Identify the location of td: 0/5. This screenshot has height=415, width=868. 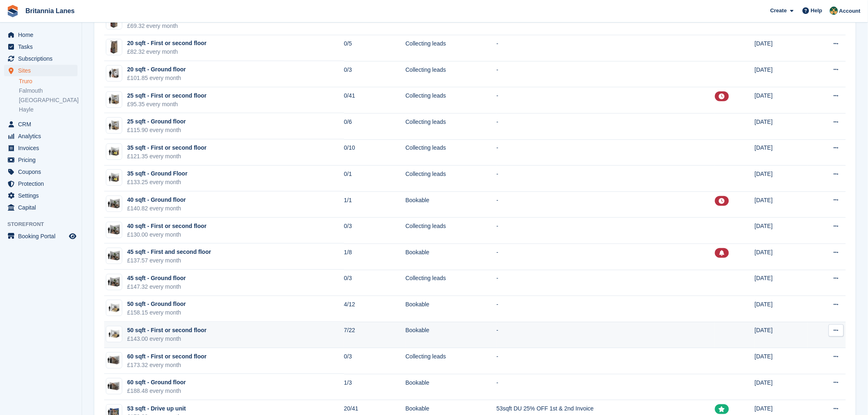
(375, 48).